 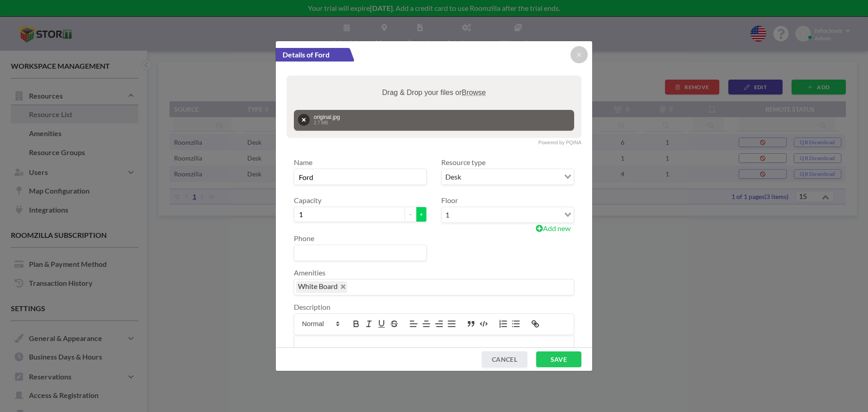 What do you see at coordinates (318, 286) in the screenshot?
I see `span: White Board` at bounding box center [318, 286].